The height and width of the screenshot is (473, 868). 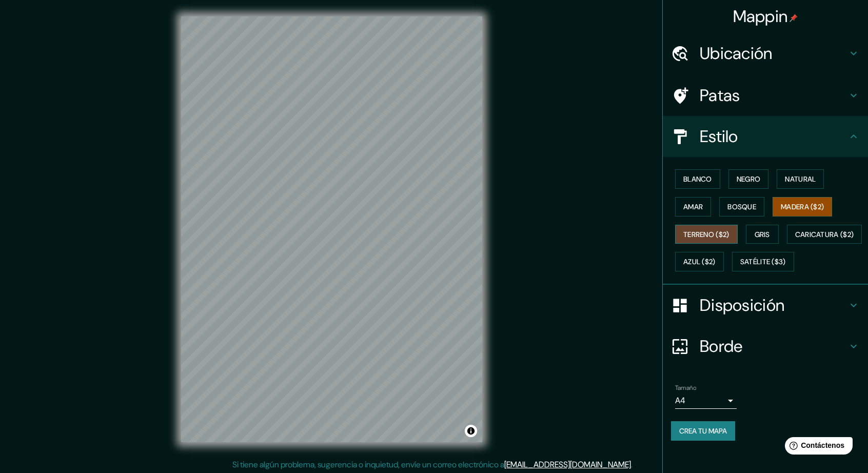 What do you see at coordinates (766, 305) in the screenshot?
I see `div: Disposición` at bounding box center [766, 305].